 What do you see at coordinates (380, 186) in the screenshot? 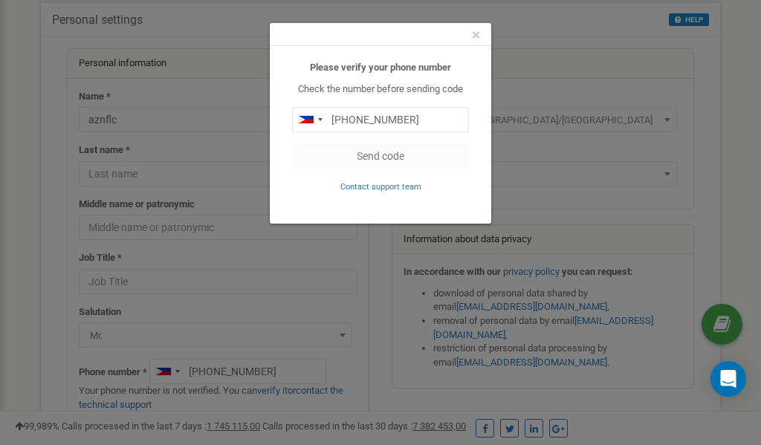
I see `a: Contact support team` at bounding box center [380, 186].